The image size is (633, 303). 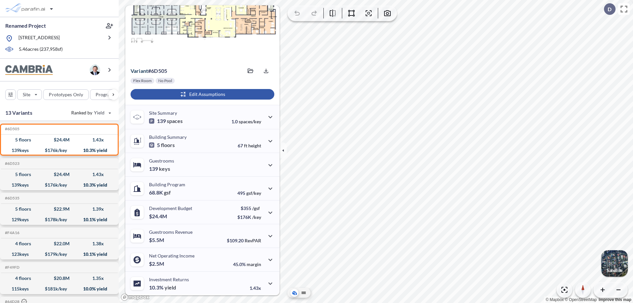 What do you see at coordinates (29, 70) in the screenshot?
I see `img: BrandImage` at bounding box center [29, 70].